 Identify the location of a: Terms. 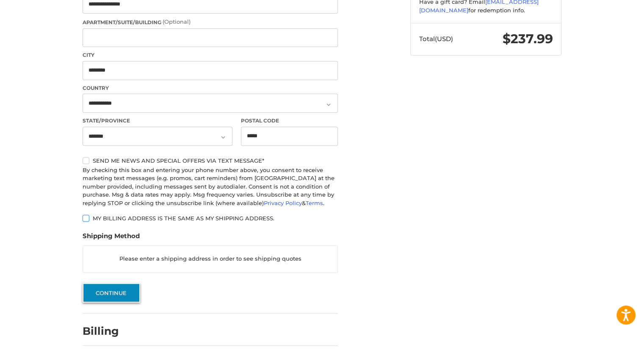
(314, 203).